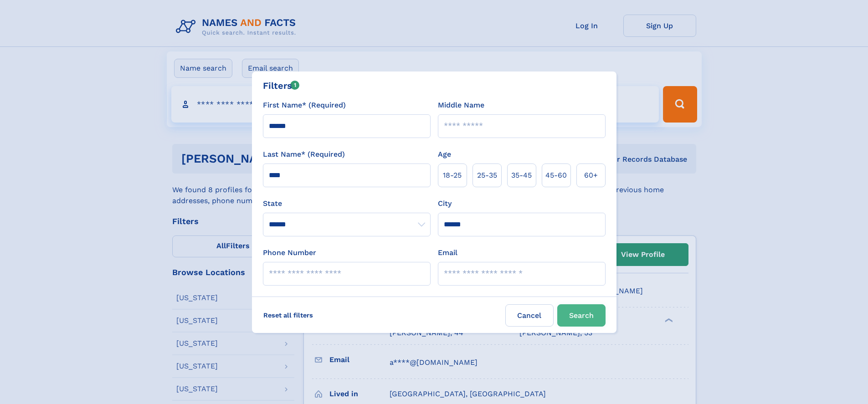 Image resolution: width=868 pixels, height=404 pixels. What do you see at coordinates (289, 253) in the screenshot?
I see `label: Phone Number` at bounding box center [289, 253].